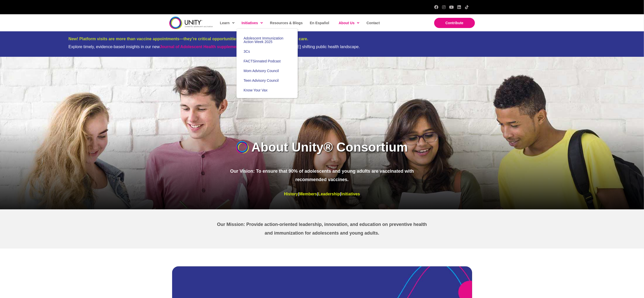  What do you see at coordinates (261, 81) in the screenshot?
I see `span: Teen Advisory Council` at bounding box center [261, 81].